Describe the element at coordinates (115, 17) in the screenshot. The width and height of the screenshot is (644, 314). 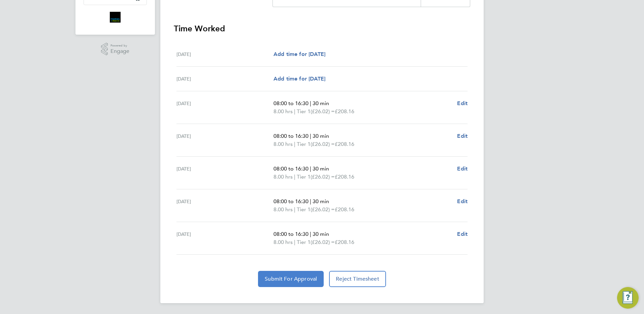
I see `a: Go to home page` at that location.